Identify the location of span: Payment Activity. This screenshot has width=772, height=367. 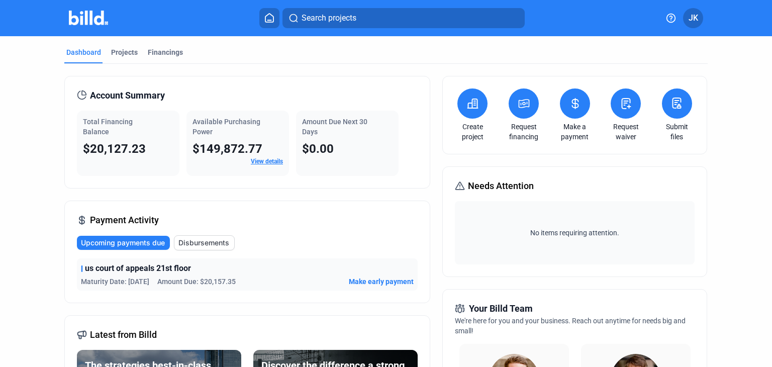
(124, 220).